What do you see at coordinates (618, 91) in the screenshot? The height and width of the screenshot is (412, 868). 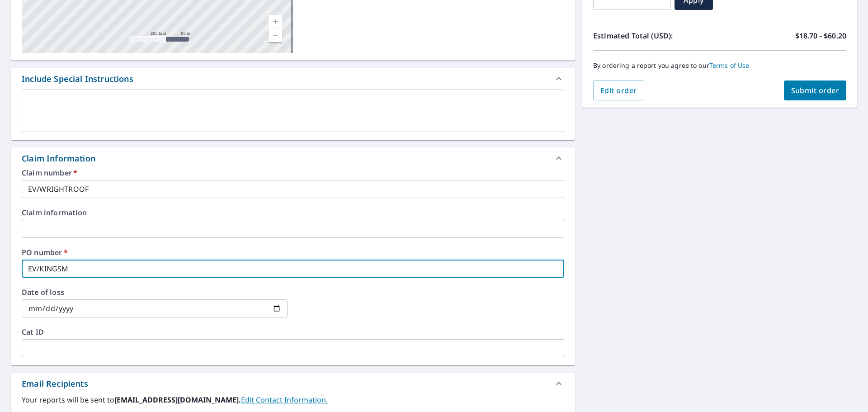 I see `button: Edit order` at bounding box center [618, 91].